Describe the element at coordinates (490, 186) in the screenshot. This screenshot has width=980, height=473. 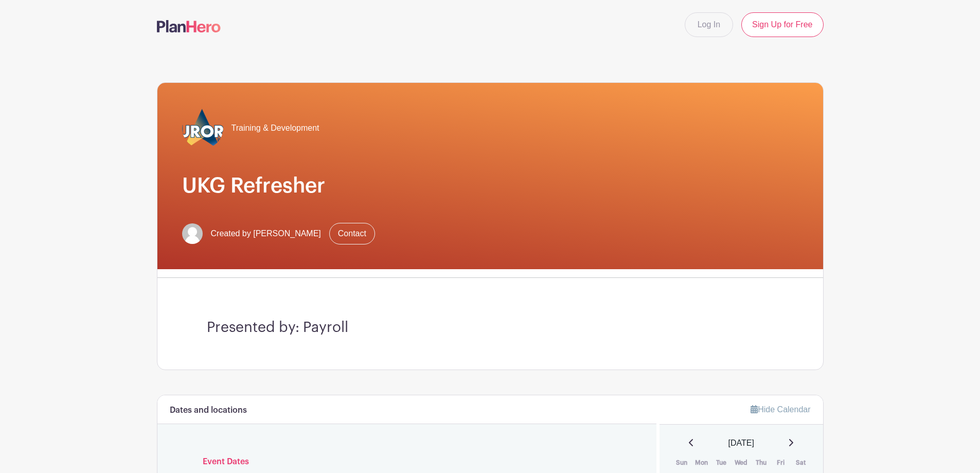
I see `h1: UKG Refresher` at that location.